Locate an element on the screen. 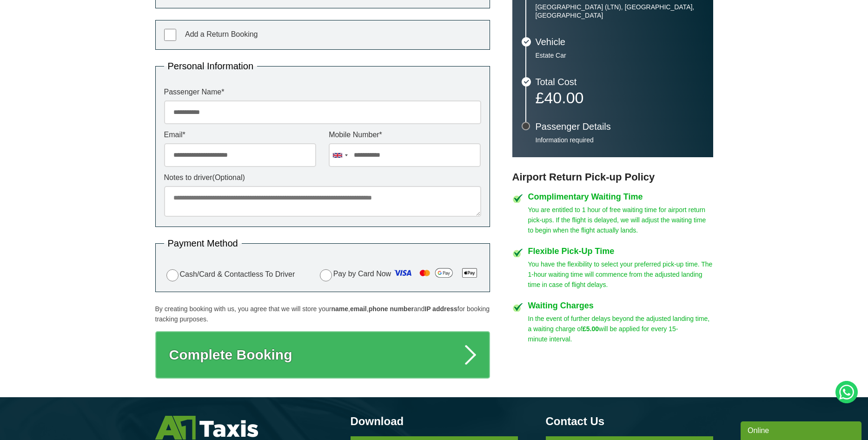 Image resolution: width=868 pixels, height=440 pixels. h4: Complimentary Waiting Time is located at coordinates (620, 197).